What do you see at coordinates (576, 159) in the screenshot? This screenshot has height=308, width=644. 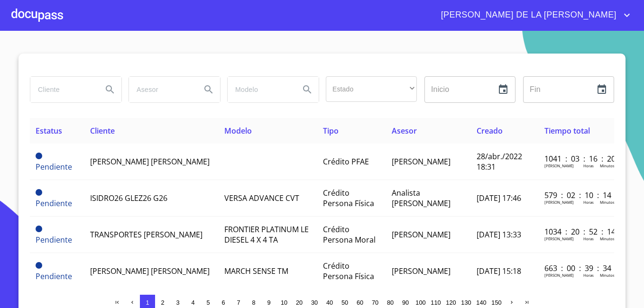 I see `p: 1041 : 03 : 16 : 20` at bounding box center [576, 159].